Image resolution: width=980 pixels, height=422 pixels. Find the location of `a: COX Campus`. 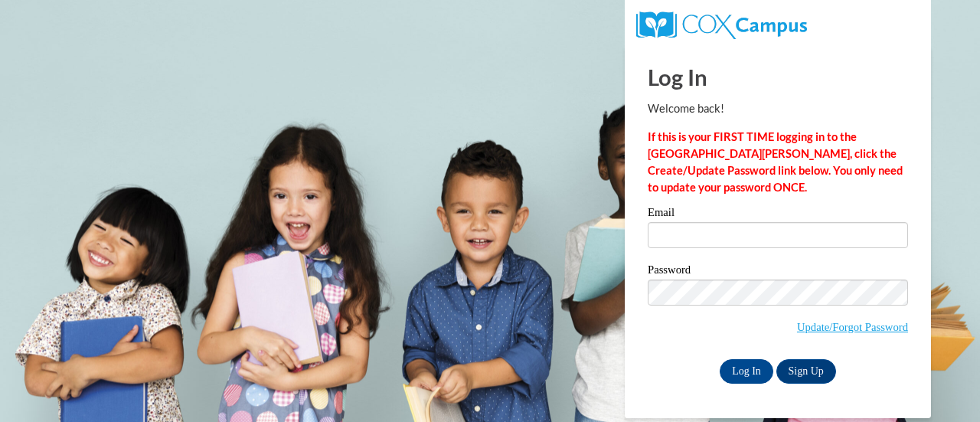

a: COX Campus is located at coordinates (722, 24).